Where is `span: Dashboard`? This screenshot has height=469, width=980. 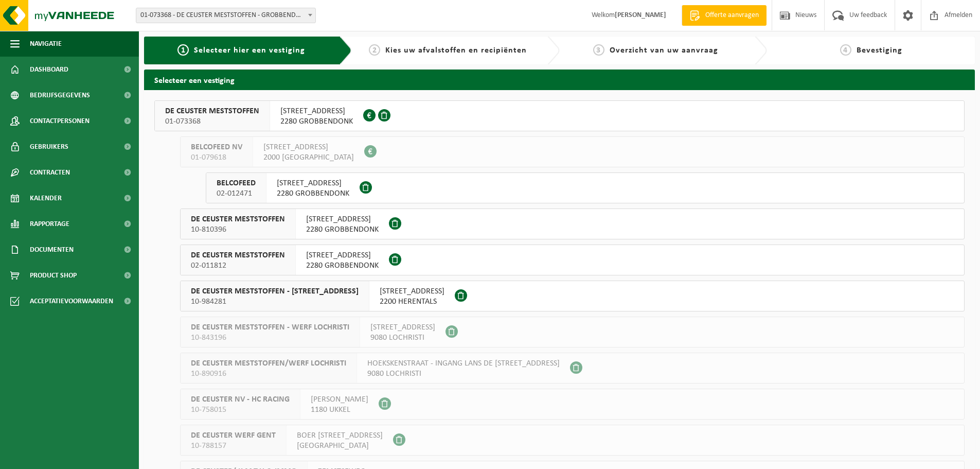
span: Dashboard is located at coordinates (49, 69).